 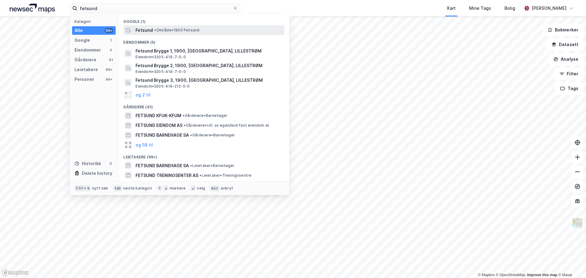 I want to click on span: Leietaker • Treningssentre, so click(x=226, y=176).